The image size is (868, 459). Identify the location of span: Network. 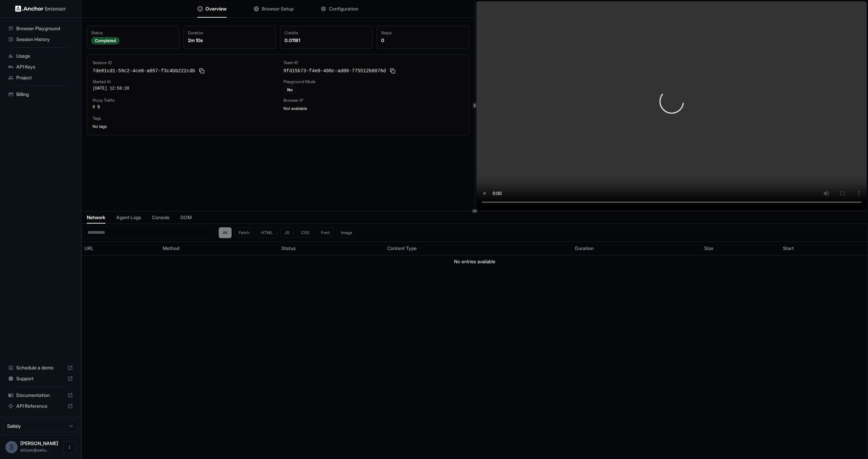
(96, 217).